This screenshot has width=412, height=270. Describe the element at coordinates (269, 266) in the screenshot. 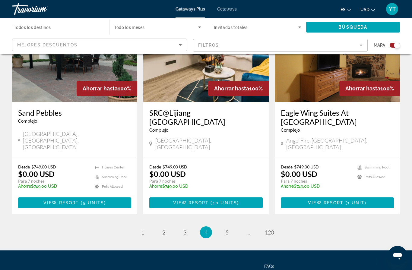

I see `span: FAQs` at that location.